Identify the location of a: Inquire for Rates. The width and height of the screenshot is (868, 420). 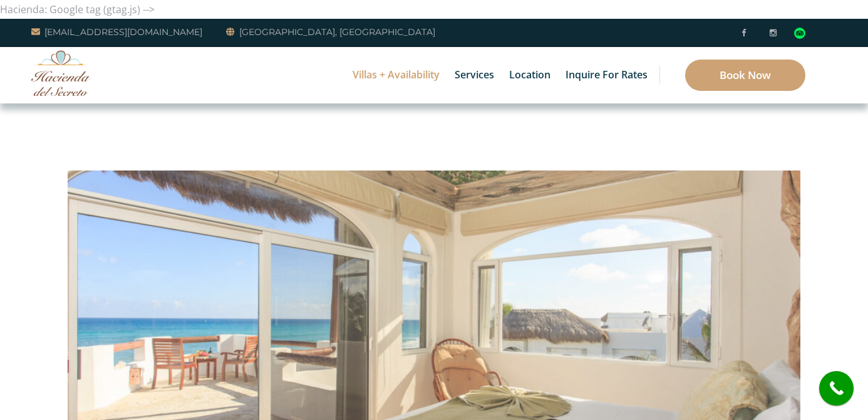
(607, 76).